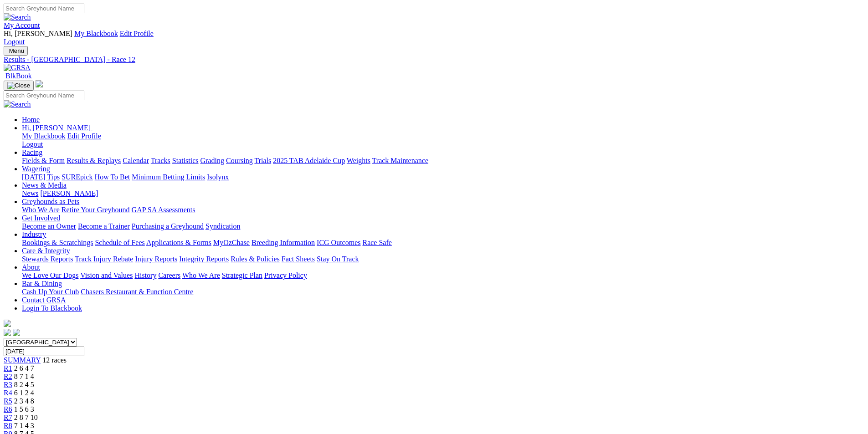 The height and width of the screenshot is (434, 868). What do you see at coordinates (8, 401) in the screenshot?
I see `a: R5` at bounding box center [8, 401].